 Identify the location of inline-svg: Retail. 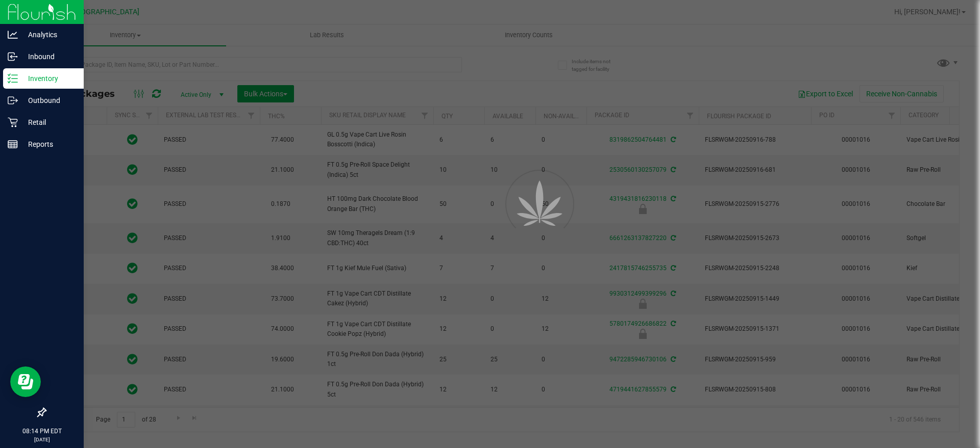
(13, 122).